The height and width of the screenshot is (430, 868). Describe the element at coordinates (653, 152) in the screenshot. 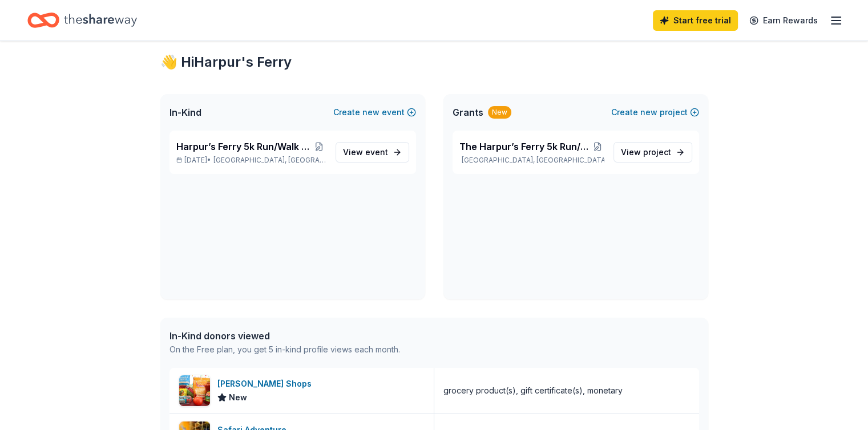

I see `a: View project` at that location.